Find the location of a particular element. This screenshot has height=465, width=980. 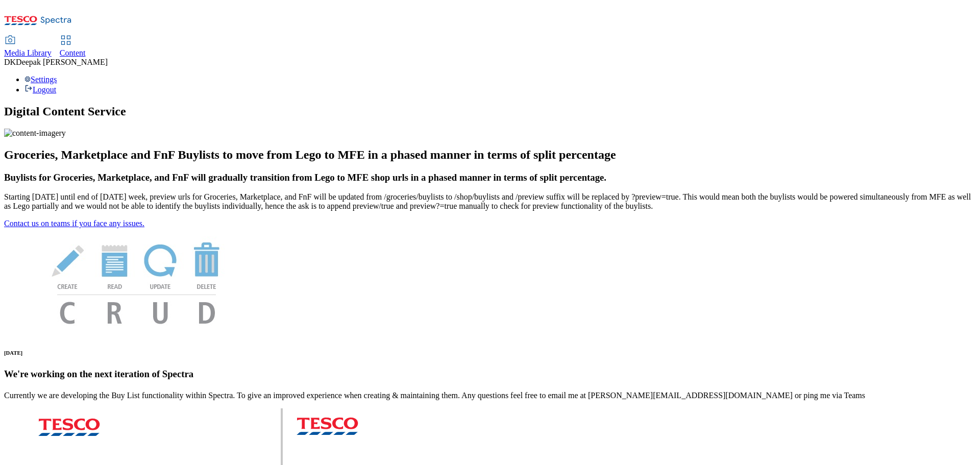

a: Content is located at coordinates (72, 47).